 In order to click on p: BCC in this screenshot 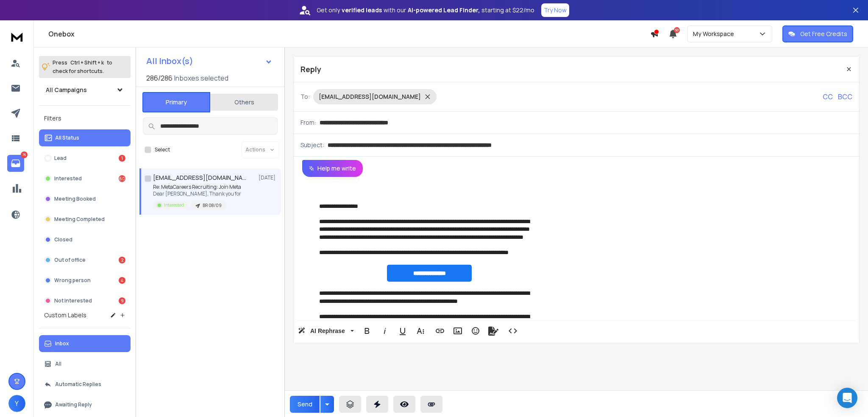, I will do `click(845, 96)`.